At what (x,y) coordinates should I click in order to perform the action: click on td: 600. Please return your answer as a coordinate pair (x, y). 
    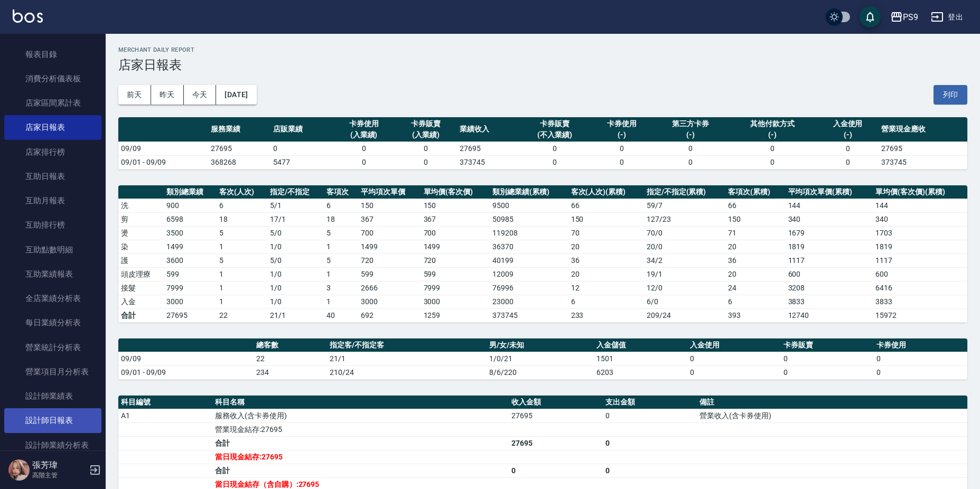
    Looking at the image, I should click on (829, 274).